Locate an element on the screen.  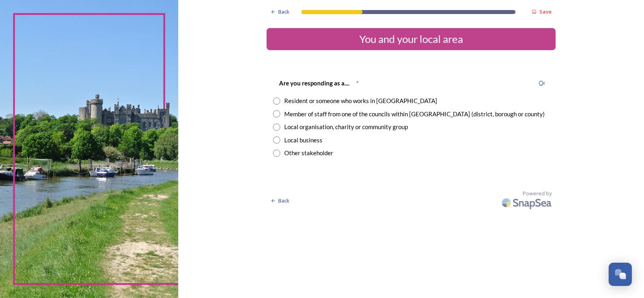
div: You and your local area is located at coordinates (411, 39).